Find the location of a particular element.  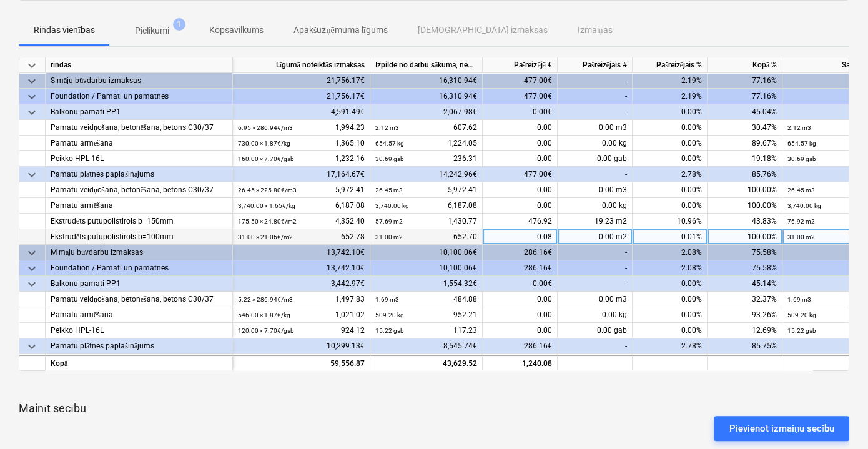

div: 1,554.32€ is located at coordinates (426, 283).